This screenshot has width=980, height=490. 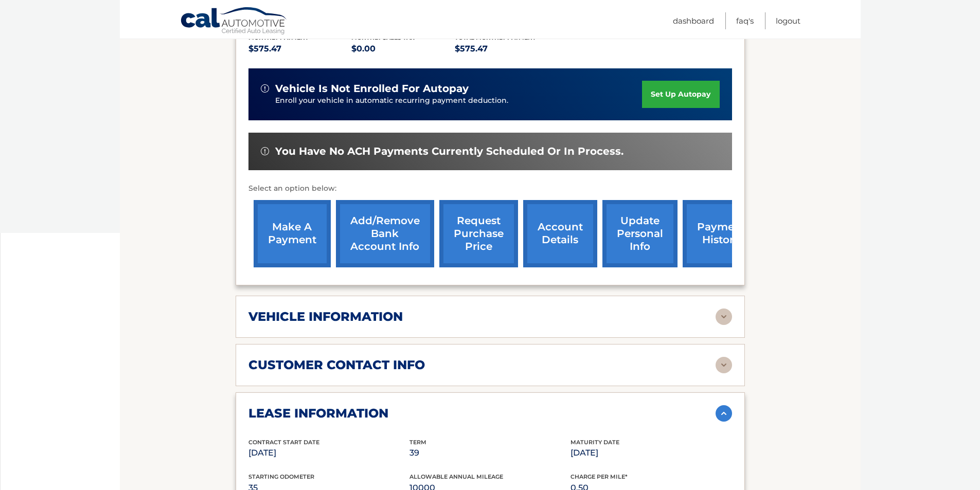 What do you see at coordinates (788, 21) in the screenshot?
I see `a: Logout` at bounding box center [788, 21].